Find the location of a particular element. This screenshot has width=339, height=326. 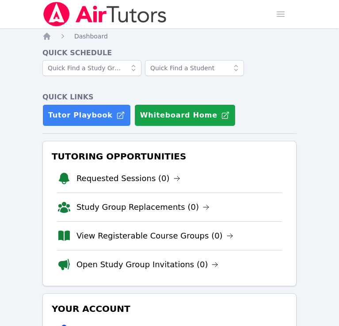

a: Requested Sessions (0) is located at coordinates (128, 179).